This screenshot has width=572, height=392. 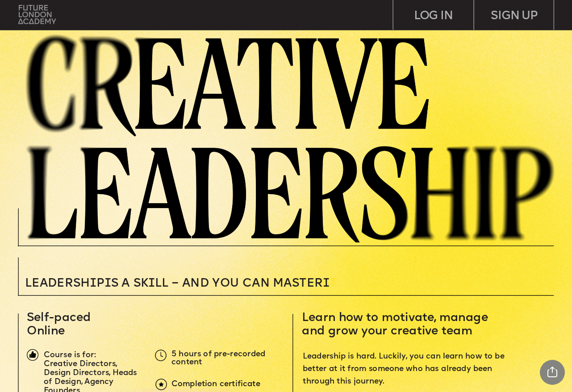 I want to click on img: image-1fa7eedb-a71f-428c-a033-33de134354ef.png, so click(x=33, y=355).